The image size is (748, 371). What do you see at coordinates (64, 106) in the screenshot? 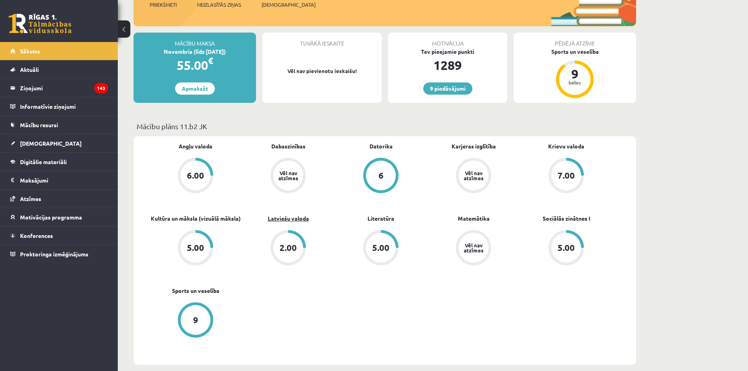
I see `legend: Informatīvie ziņojumi` at bounding box center [64, 106].